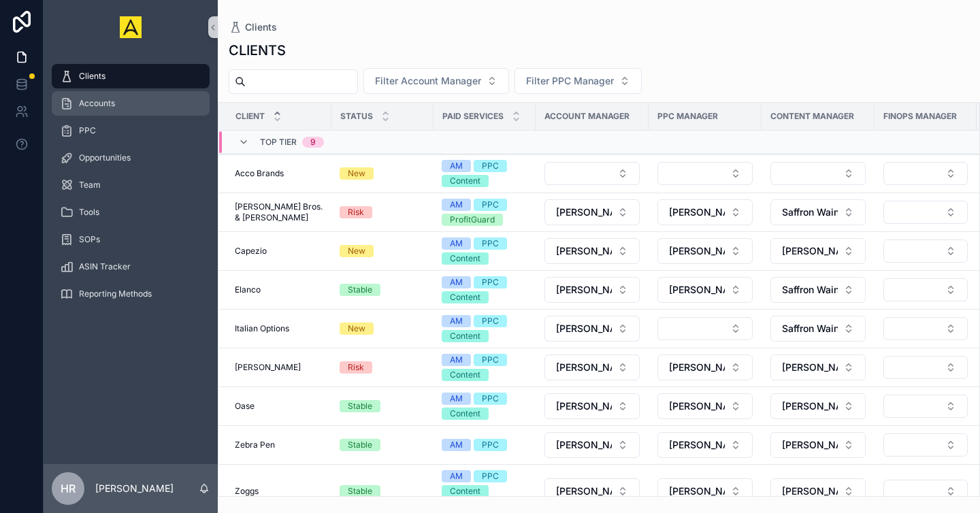 Image resolution: width=980 pixels, height=513 pixels. Describe the element at coordinates (246, 490) in the screenshot. I see `span: Zoggs` at that location.